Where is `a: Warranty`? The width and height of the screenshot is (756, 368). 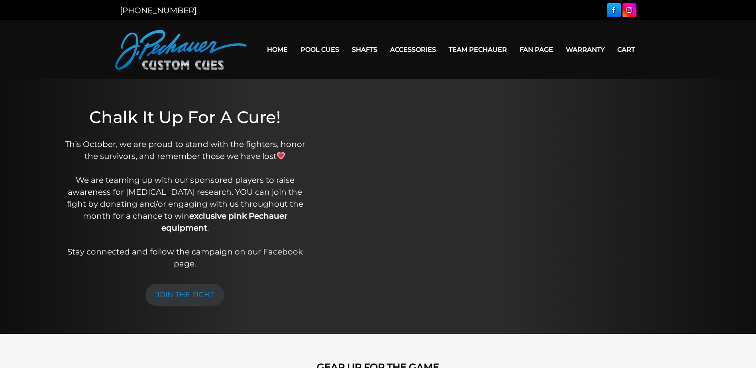 a: Warranty is located at coordinates (585, 49).